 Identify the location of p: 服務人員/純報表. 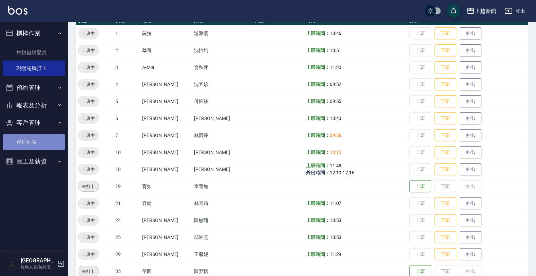
(38, 267).